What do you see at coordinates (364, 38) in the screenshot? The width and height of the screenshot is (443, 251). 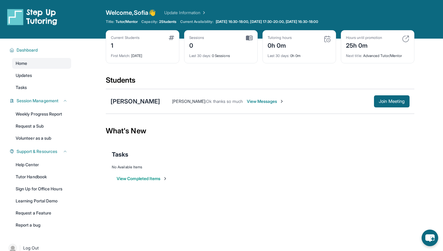 I see `div: Hours until promotion` at bounding box center [364, 38].